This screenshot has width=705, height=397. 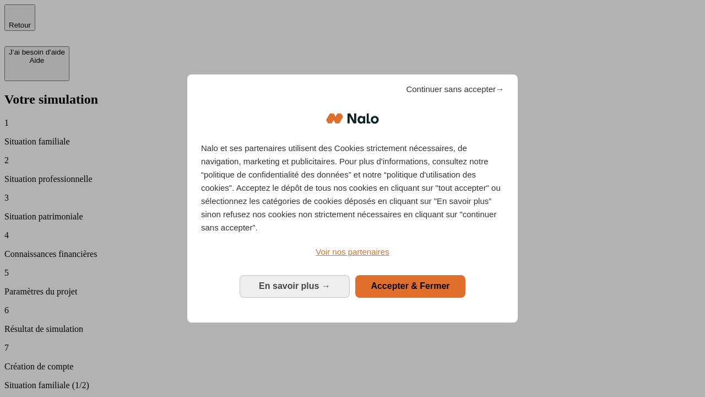 I want to click on div: Bienvenue chez Nalo Gestion du consentement, so click(x=353, y=198).